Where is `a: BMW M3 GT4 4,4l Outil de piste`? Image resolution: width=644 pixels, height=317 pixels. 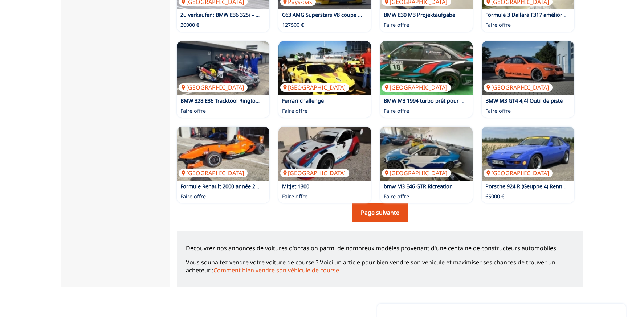
a: BMW M3 GT4 4,4l Outil de piste is located at coordinates (524, 101).